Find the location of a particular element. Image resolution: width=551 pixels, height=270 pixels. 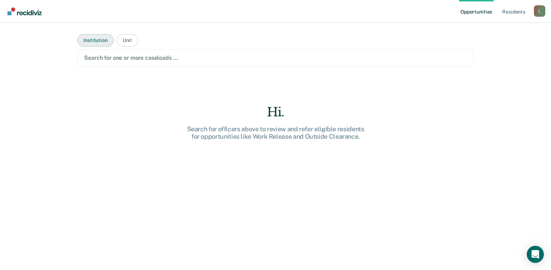

button: Profile dropdown button is located at coordinates (539, 11).